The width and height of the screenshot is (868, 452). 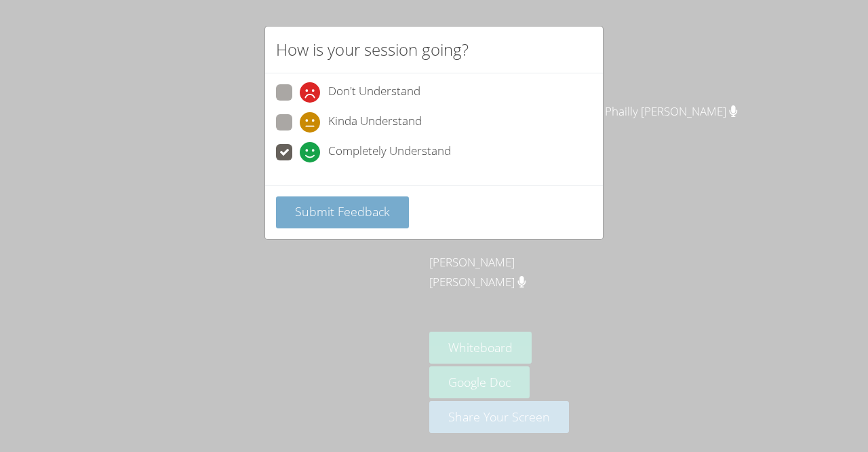 I want to click on span: Kinda Understand, so click(x=375, y=123).